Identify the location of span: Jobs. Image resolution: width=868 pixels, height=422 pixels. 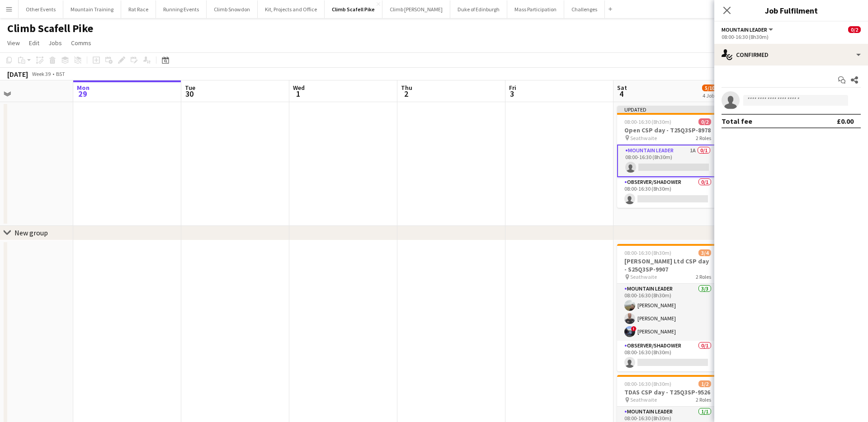
(55, 43).